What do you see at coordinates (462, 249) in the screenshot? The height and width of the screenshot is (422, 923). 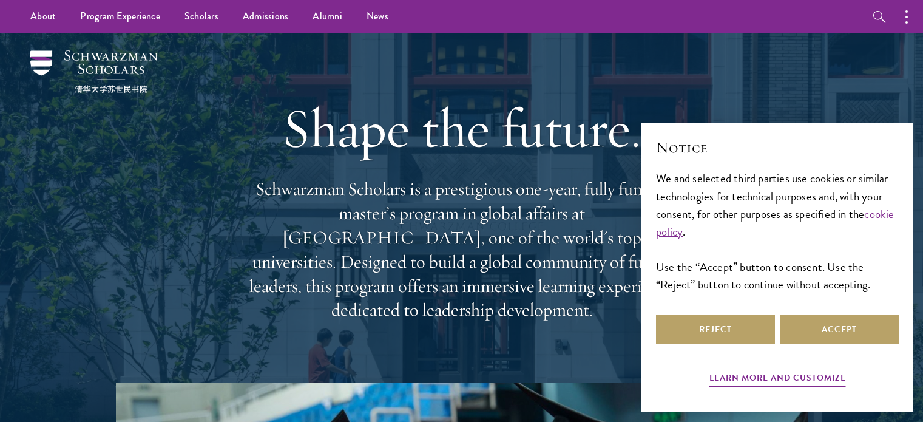 I see `p: Schwarzman Scholars is a prestigious one-year, fully funded master’s program in global affairs at...` at bounding box center [462, 249].